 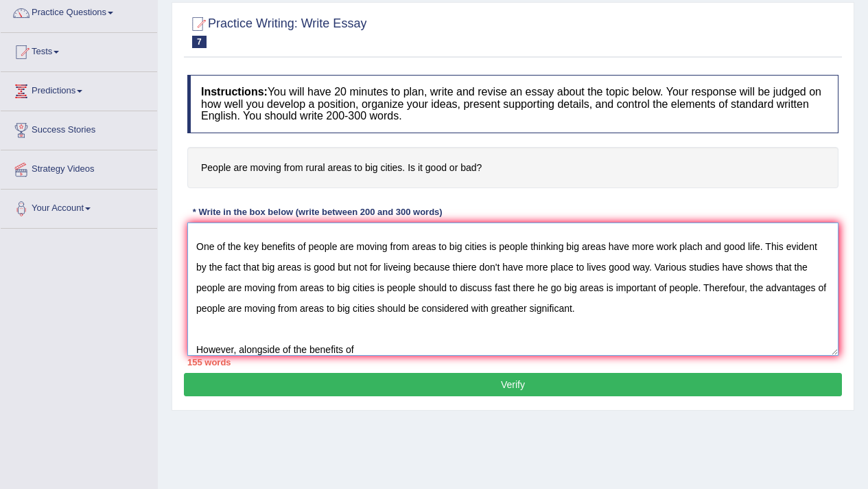 I want to click on a: Strategy Videos, so click(x=79, y=168).